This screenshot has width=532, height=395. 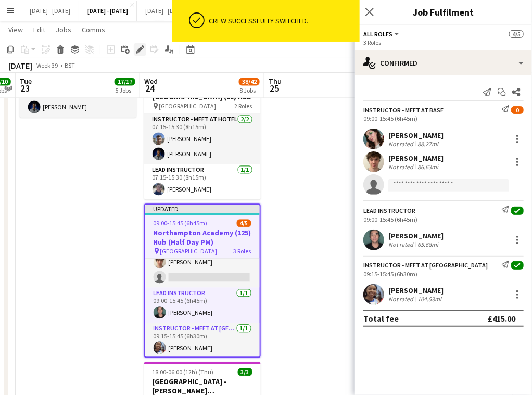 What do you see at coordinates (203, 238) in the screenshot?
I see `h3: Northampton Academy (125) Hub (Half Day PM)` at bounding box center [203, 238].